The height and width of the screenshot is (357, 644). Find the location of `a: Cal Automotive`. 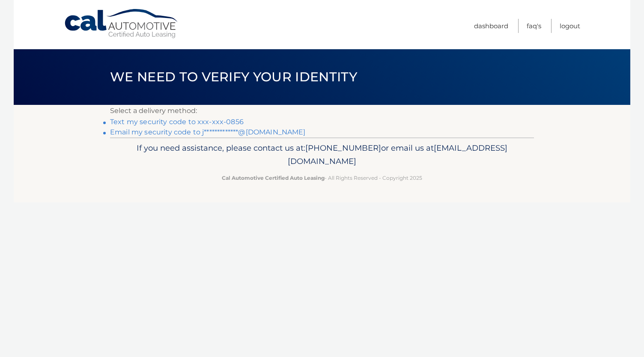

a: Cal Automotive is located at coordinates (122, 23).